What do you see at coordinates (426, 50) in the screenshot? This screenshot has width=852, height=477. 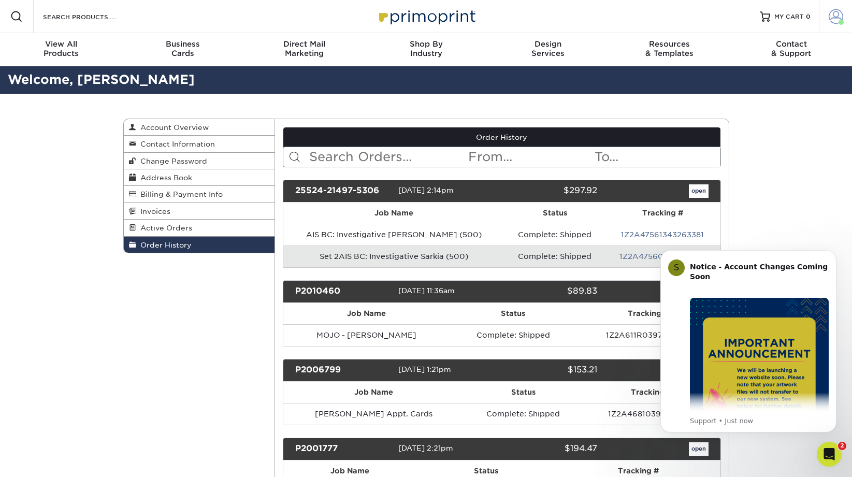 I see `a: Shop ByIndustry` at bounding box center [426, 50].